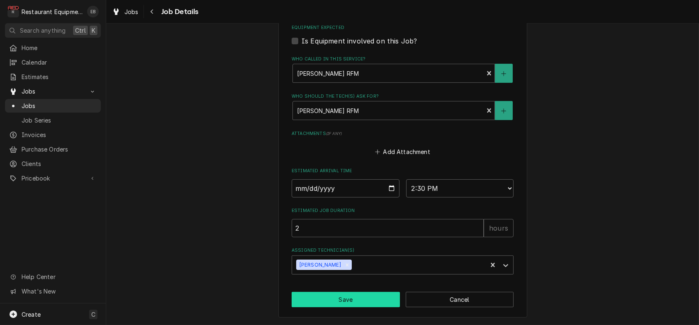 The image size is (699, 325). I want to click on label: Who should the tech(s) ask for?, so click(402, 97).